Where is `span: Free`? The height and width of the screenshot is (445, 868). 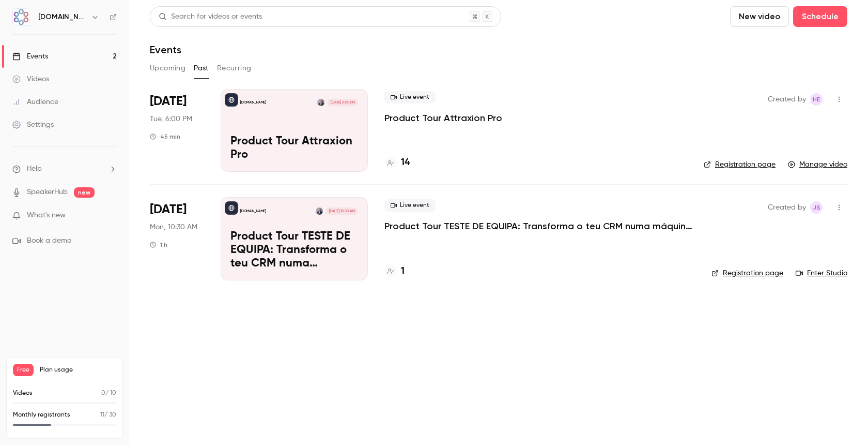
span: Free is located at coordinates (23, 370).